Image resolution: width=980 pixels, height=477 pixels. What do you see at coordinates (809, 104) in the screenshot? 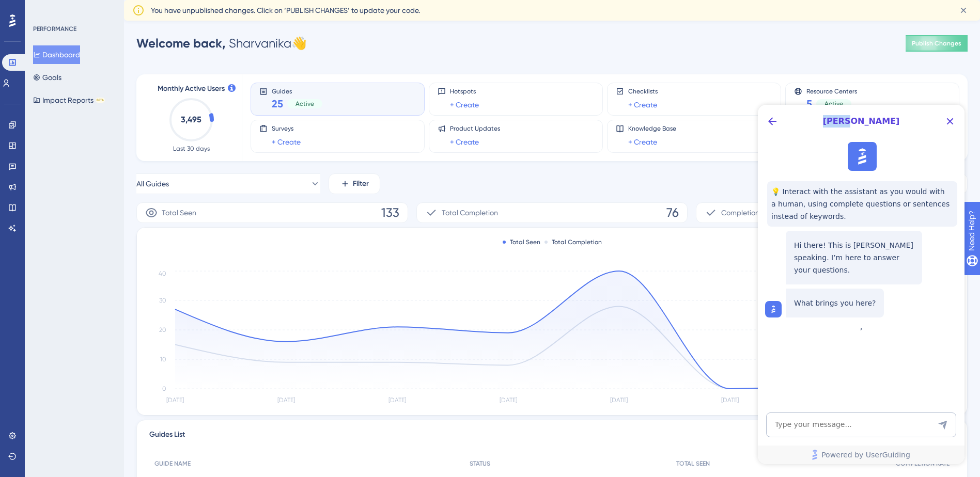
I see `span: 5` at bounding box center [809, 104].